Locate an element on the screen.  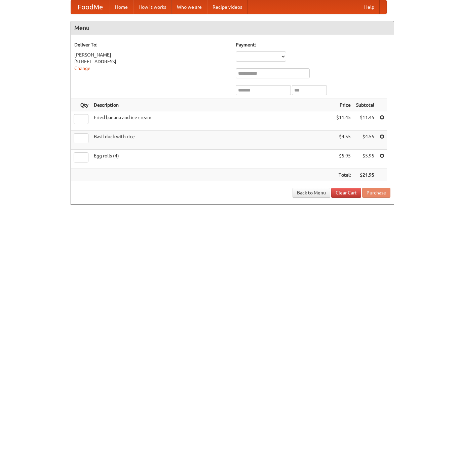
th: Description is located at coordinates (212, 105).